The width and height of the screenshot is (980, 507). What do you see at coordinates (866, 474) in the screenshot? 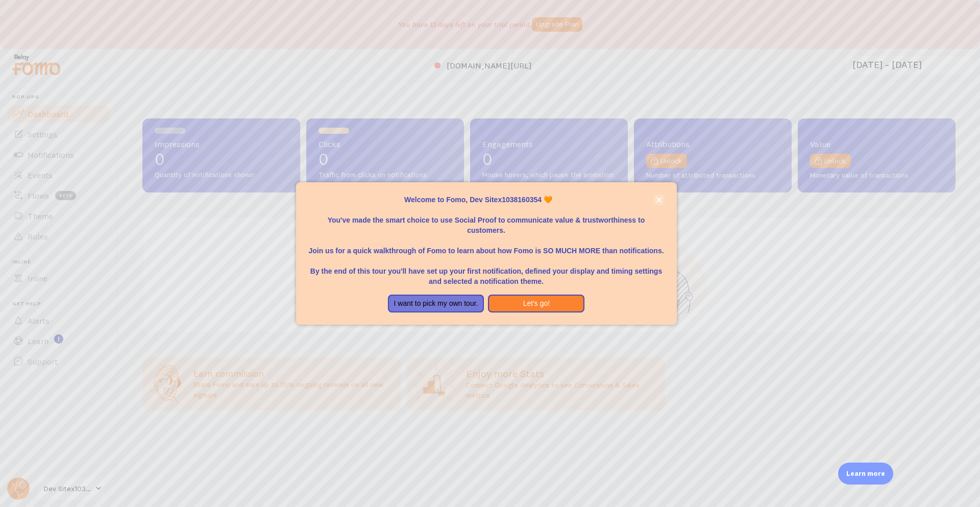
I see `div: Learn more` at bounding box center [866, 474].